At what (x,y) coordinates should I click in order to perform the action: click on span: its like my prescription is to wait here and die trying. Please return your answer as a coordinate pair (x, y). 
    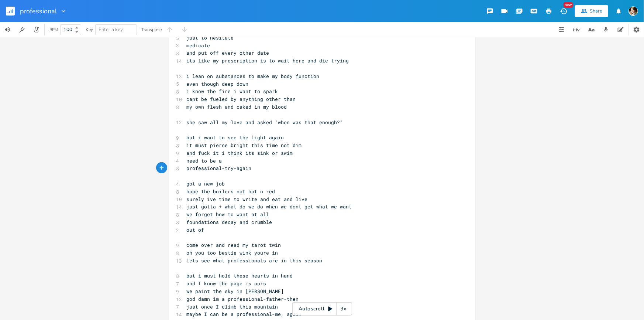
    Looking at the image, I should click on (268, 60).